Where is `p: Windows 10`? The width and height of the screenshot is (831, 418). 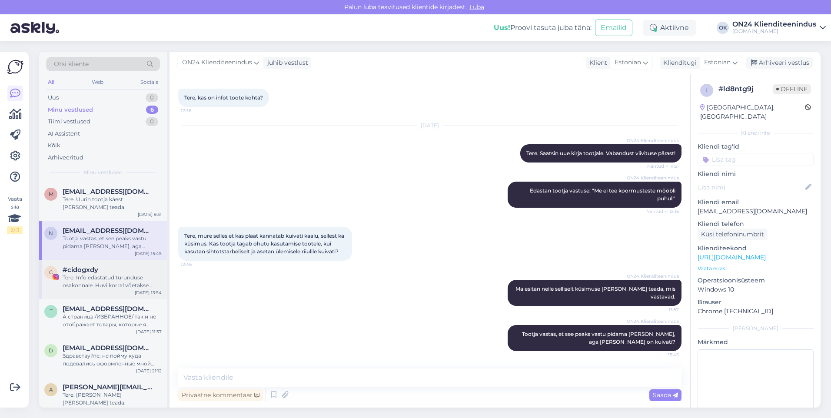
p: Windows 10 is located at coordinates (755, 289).